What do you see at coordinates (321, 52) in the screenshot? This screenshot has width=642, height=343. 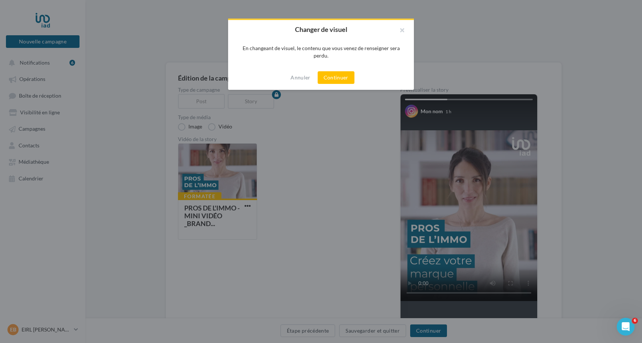 I see `div: En changeant de visuel, le contenu que vous venez de renseigner sera perdu.` at bounding box center [321, 52].